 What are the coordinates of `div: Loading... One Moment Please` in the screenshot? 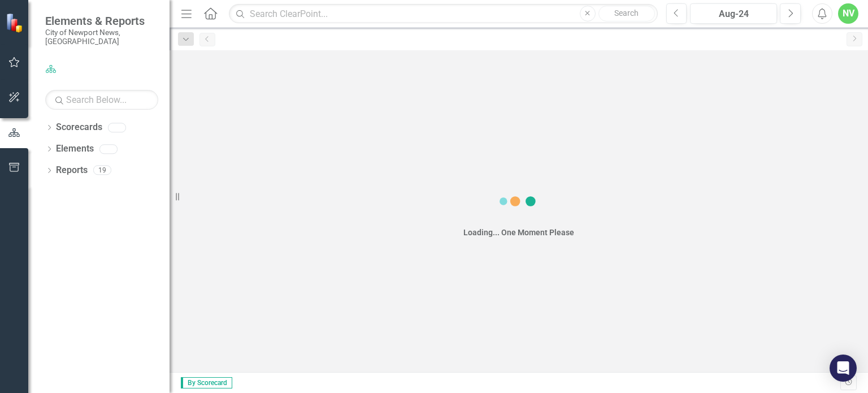 It's located at (519, 232).